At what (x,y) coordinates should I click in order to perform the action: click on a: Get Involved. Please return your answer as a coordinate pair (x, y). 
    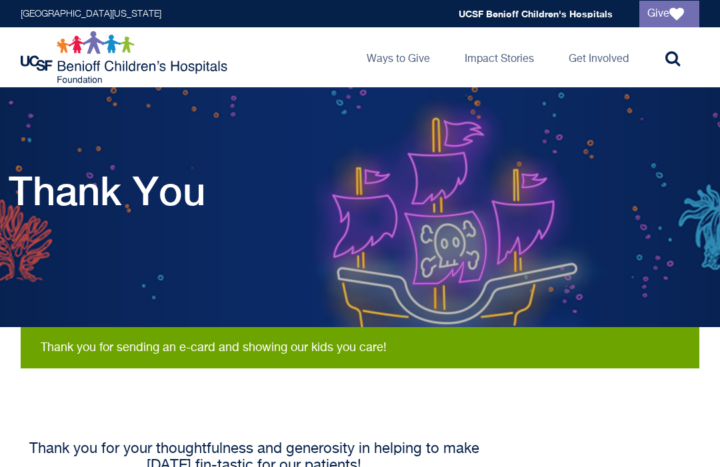
    Looking at the image, I should click on (599, 57).